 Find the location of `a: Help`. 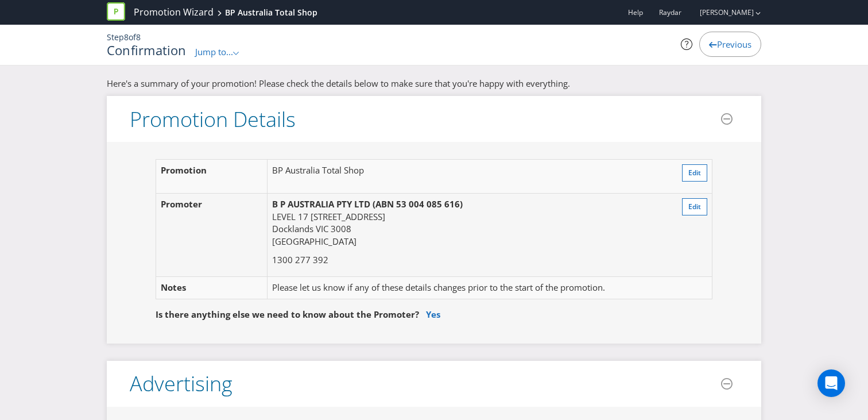

a: Help is located at coordinates (636, 12).